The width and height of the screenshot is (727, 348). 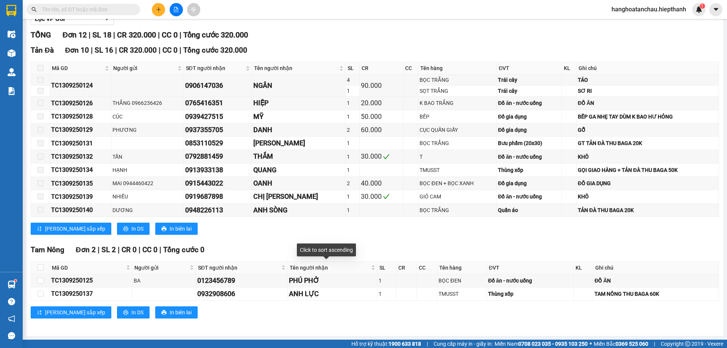 I want to click on span: Cung cấp máy in - giấy in:, so click(x=463, y=344).